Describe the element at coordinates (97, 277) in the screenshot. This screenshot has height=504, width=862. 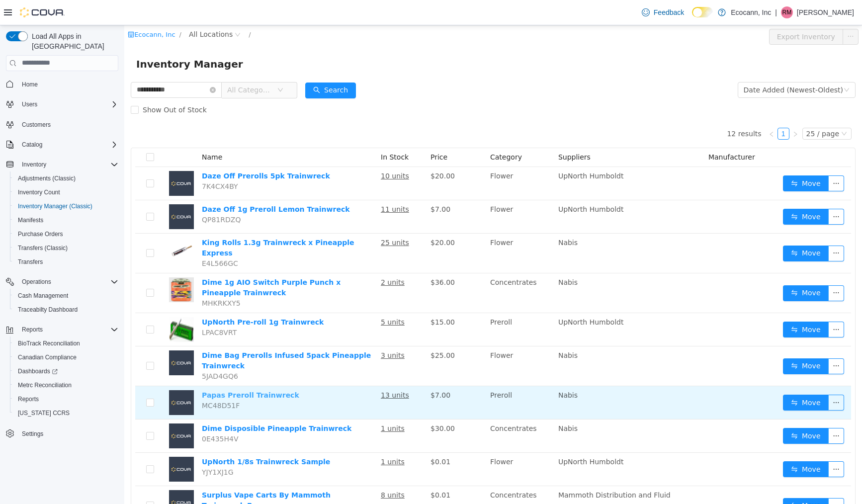
I see `span: MHKRKXY5` at that location.